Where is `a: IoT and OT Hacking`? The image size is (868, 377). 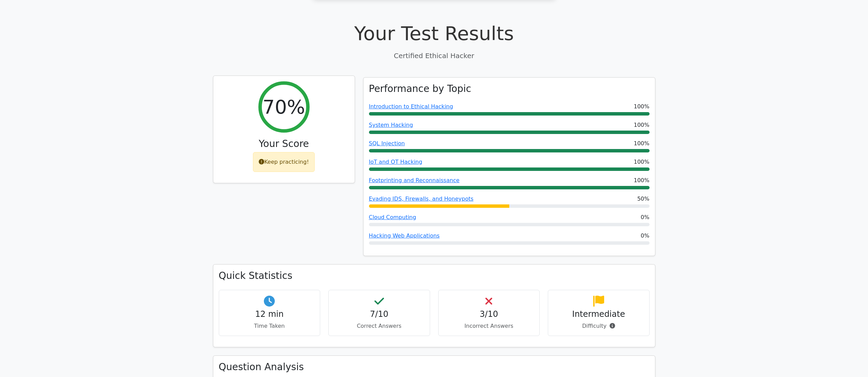
a: IoT and OT Hacking is located at coordinates (396, 161).